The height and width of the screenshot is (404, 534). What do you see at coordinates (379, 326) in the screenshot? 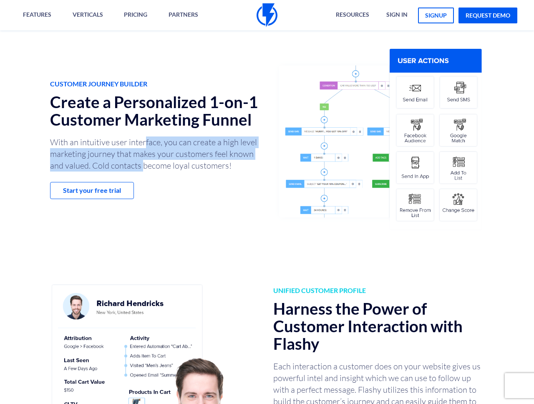
I see `h2: Harness the Power of Customer Interaction with Flashy` at bounding box center [379, 326].